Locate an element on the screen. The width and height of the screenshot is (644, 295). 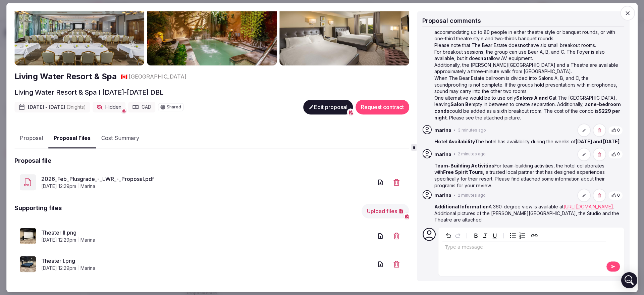
img: Theater I.png is located at coordinates (28, 264).